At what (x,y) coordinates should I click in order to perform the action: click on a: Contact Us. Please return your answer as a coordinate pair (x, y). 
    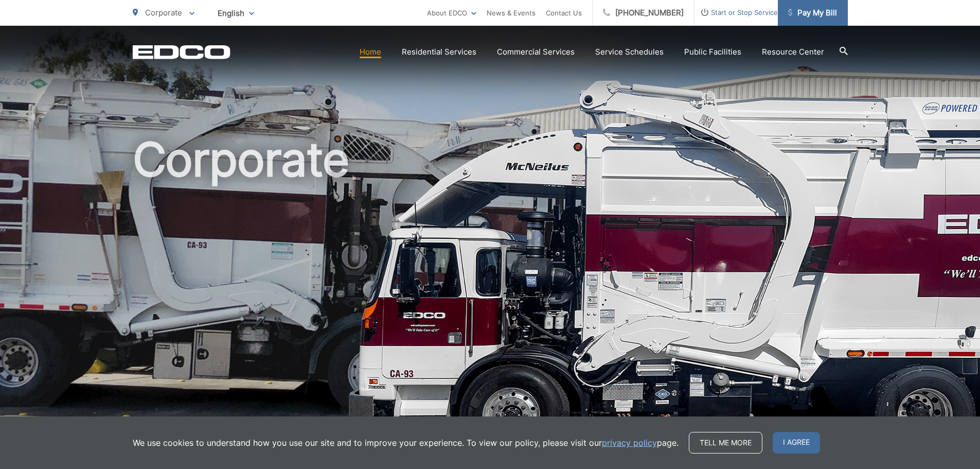
    Looking at the image, I should click on (564, 13).